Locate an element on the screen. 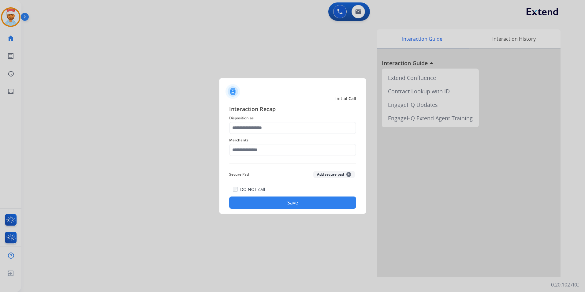 The height and width of the screenshot is (292, 585). img: contactIcon is located at coordinates (233, 92).